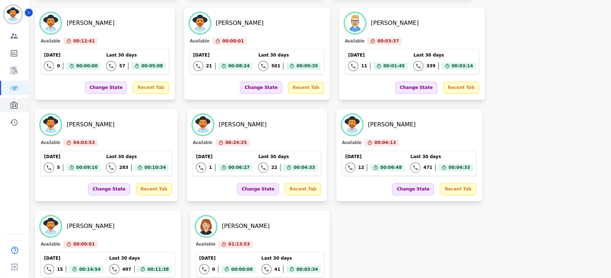  Describe the element at coordinates (152, 66) in the screenshot. I see `span: 00:05:08` at that location.